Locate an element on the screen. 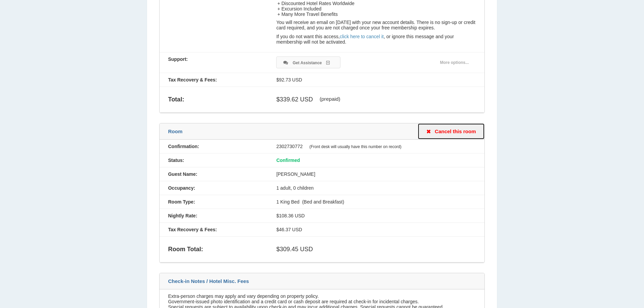  div: (prepaid) is located at coordinates (329, 99).